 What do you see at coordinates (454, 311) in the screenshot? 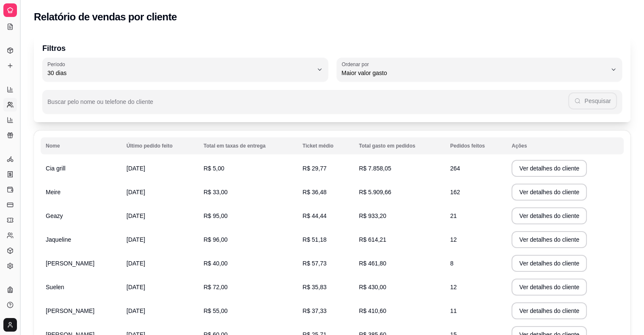
I see `span: 11` at bounding box center [454, 311].